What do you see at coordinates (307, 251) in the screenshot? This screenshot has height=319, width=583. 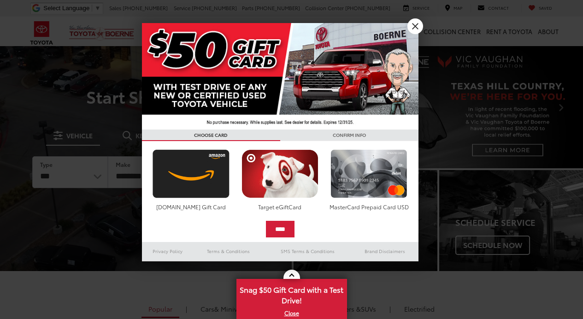 I see `a: SMS Terms & Conditions` at bounding box center [307, 251].